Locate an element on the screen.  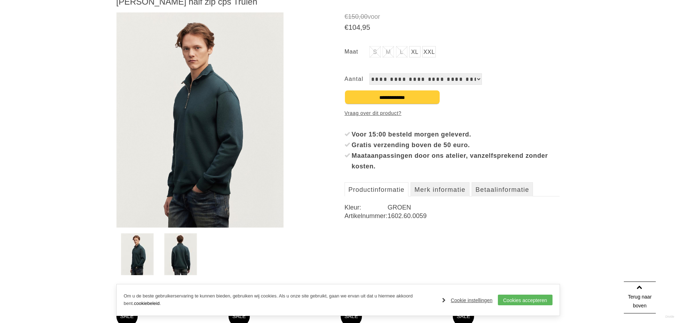
span: 95 is located at coordinates (366, 27).